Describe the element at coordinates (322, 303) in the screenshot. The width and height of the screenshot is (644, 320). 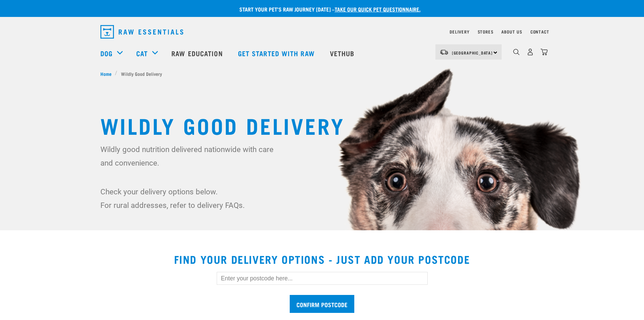
I see `input: Confirm postcode` at that location.